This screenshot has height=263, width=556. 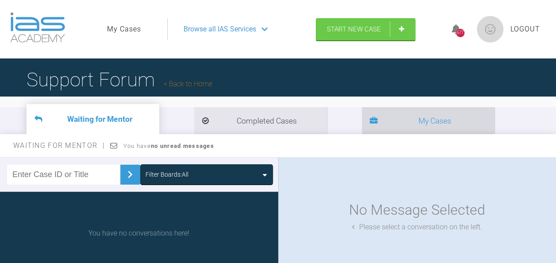 What do you see at coordinates (124, 29) in the screenshot?
I see `a: My Cases` at bounding box center [124, 29].